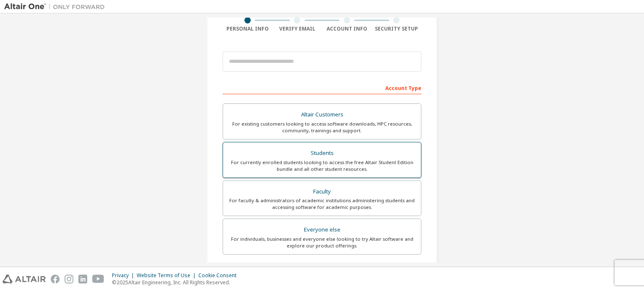  What do you see at coordinates (220, 276) in the screenshot?
I see `div: Cookie Consent` at bounding box center [220, 276].